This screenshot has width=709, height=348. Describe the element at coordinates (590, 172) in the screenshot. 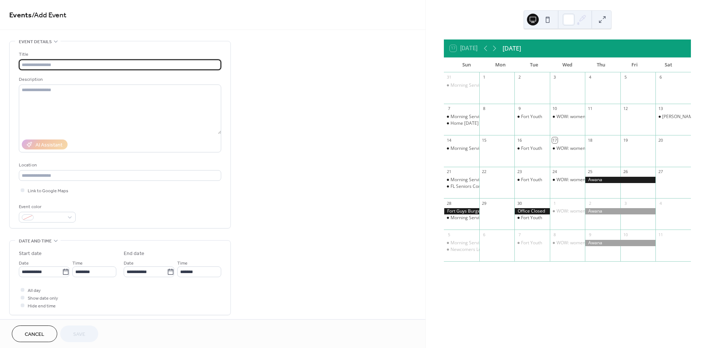

I see `div: 25` at that location.